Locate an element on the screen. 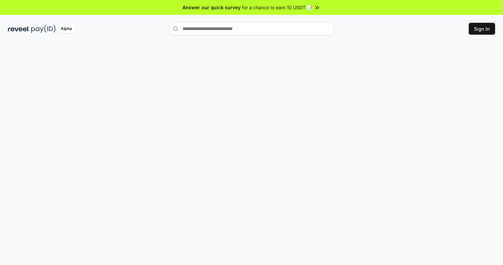  div: Alpha is located at coordinates (66, 29).